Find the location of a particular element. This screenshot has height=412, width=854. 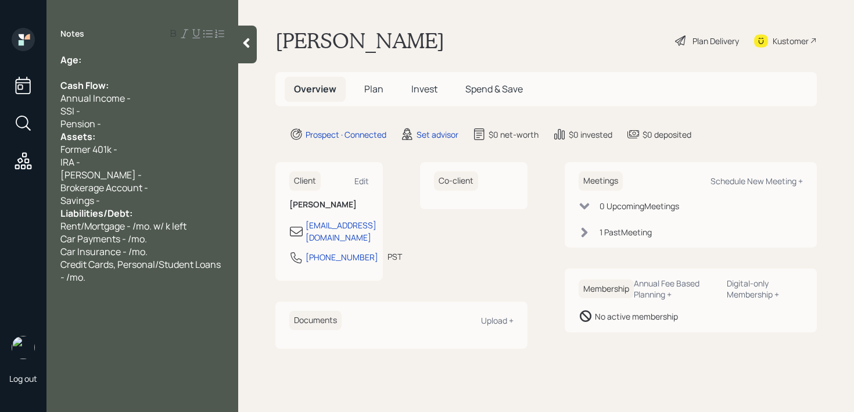

img: retirable_logo.png is located at coordinates (23, 347).